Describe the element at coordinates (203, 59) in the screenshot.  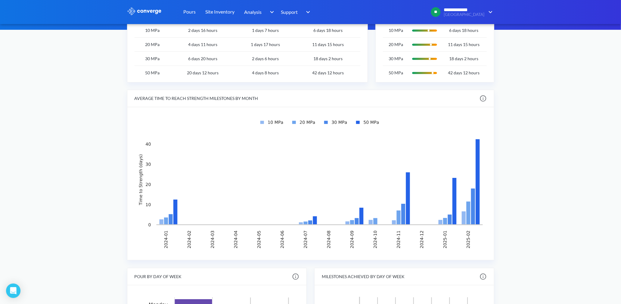
I see `td: 6 days 20 hours` at that location.